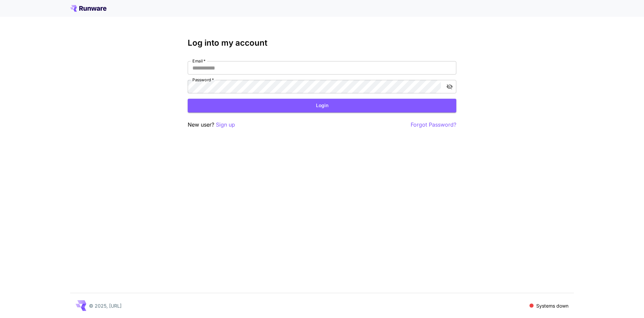  Describe the element at coordinates (434, 124) in the screenshot. I see `button: Forgot Password?` at that location.